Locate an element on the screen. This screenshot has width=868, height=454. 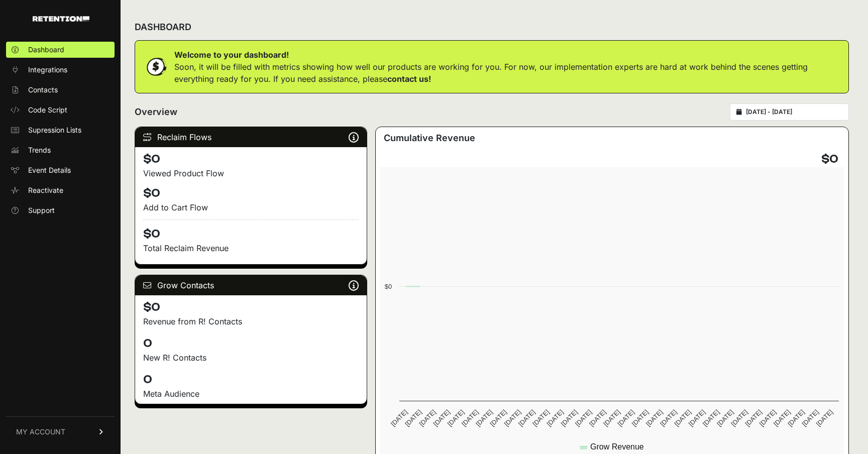
div: Grow Contacts is located at coordinates (251, 286).